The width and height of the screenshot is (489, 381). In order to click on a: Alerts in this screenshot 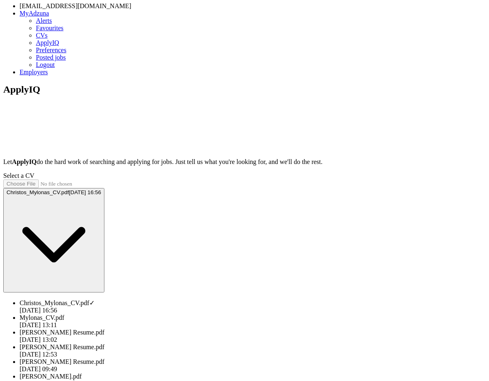, I will do `click(44, 20)`.